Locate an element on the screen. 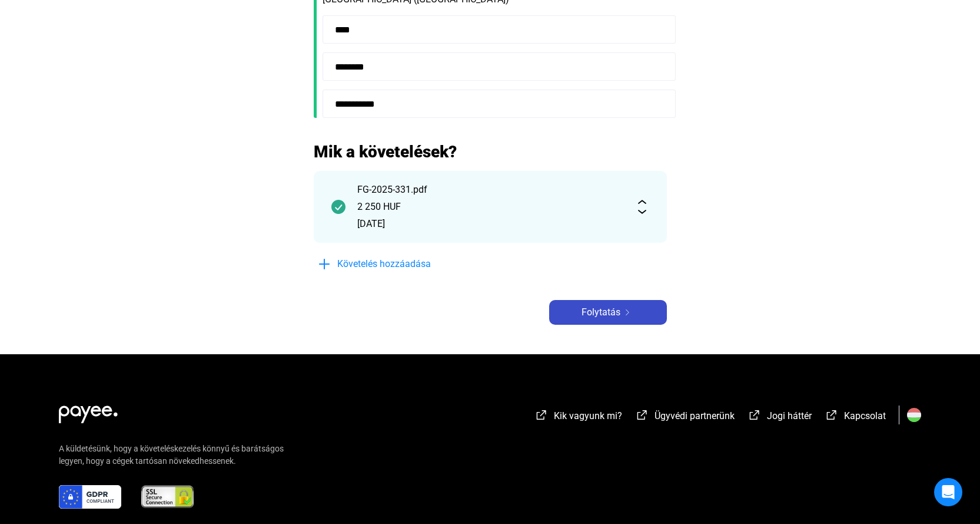  span: Folytatás is located at coordinates (601, 313).